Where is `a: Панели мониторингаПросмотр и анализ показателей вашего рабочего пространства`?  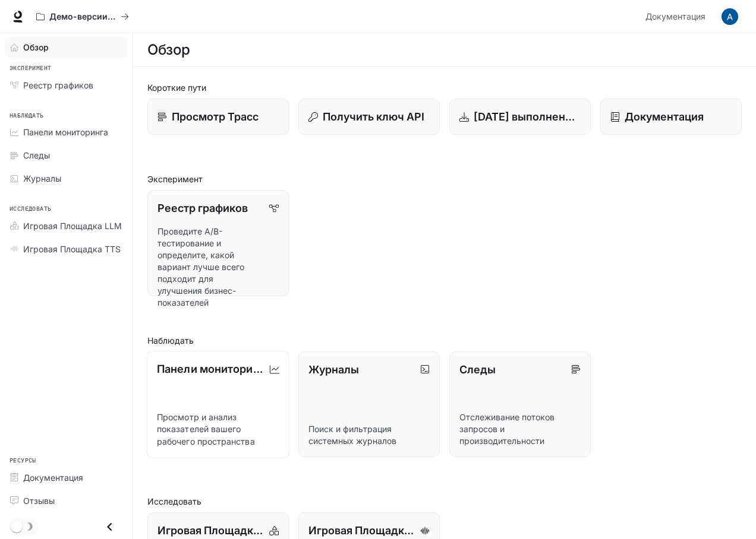
a: Панели мониторингаПросмотр и анализ показателей вашего рабочего пространства is located at coordinates (218, 404).